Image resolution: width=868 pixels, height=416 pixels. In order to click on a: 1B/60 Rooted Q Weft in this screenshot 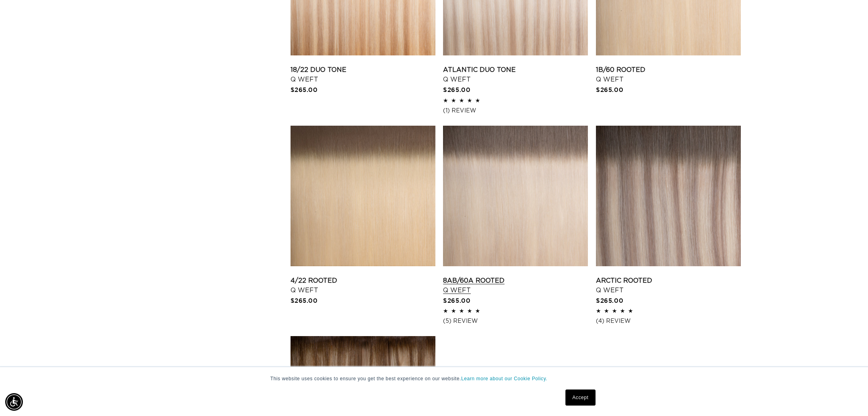, I will do `click(668, 74)`.